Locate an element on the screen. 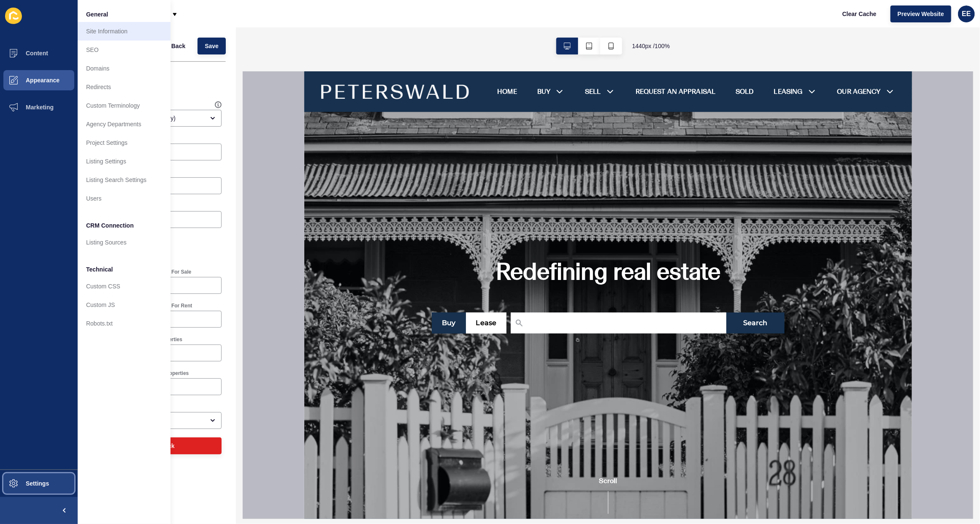 This screenshot has width=980, height=524. a: OUR AGENCY is located at coordinates (555, 21).